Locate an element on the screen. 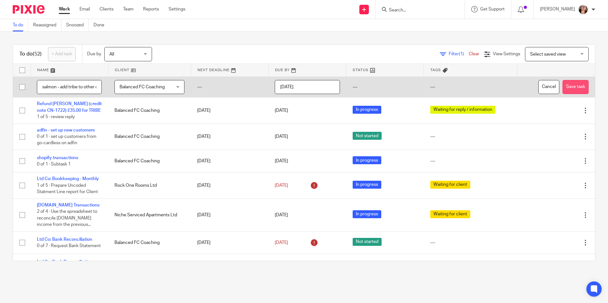 This screenshot has height=303, width=608. input: Search is located at coordinates (417, 10).